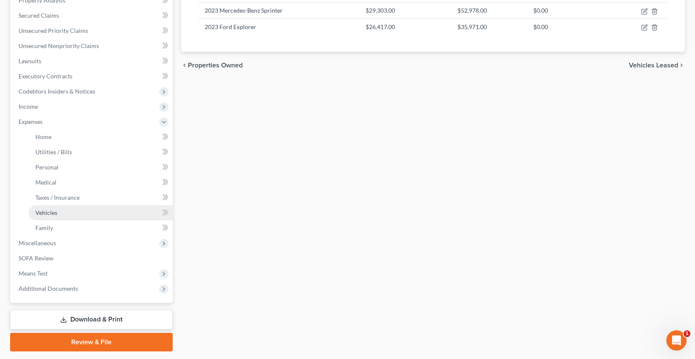 Image resolution: width=695 pixels, height=359 pixels. Describe the element at coordinates (44, 227) in the screenshot. I see `span: Family` at that location.